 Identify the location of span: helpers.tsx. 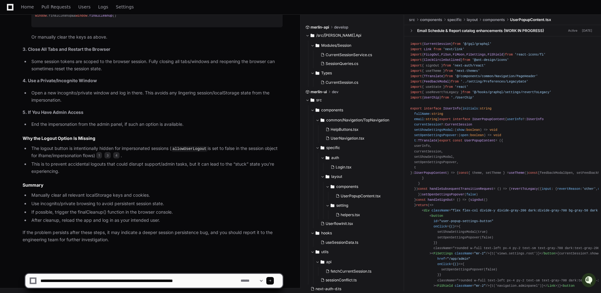
(351, 215).